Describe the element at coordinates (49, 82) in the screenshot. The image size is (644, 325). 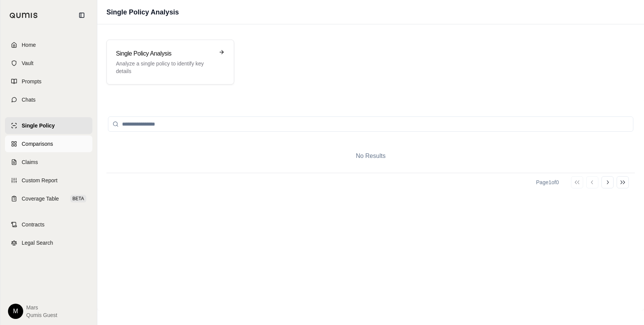
I see `a: Prompts` at that location.